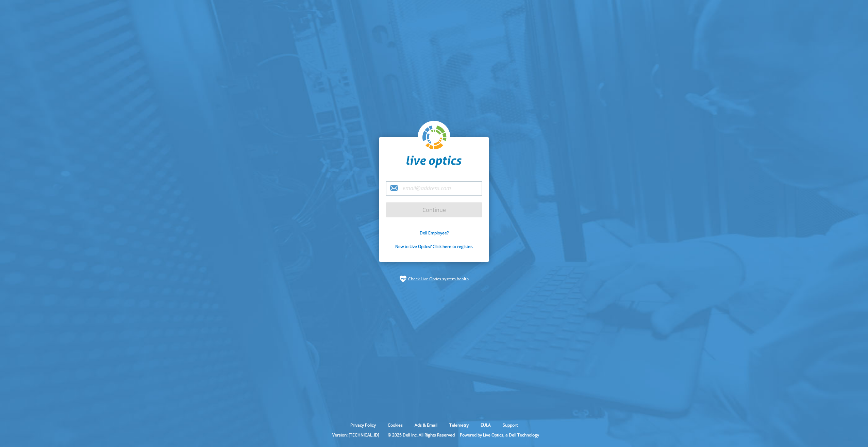 The width and height of the screenshot is (868, 447). What do you see at coordinates (459, 425) in the screenshot?
I see `a: Telemetry` at bounding box center [459, 425].